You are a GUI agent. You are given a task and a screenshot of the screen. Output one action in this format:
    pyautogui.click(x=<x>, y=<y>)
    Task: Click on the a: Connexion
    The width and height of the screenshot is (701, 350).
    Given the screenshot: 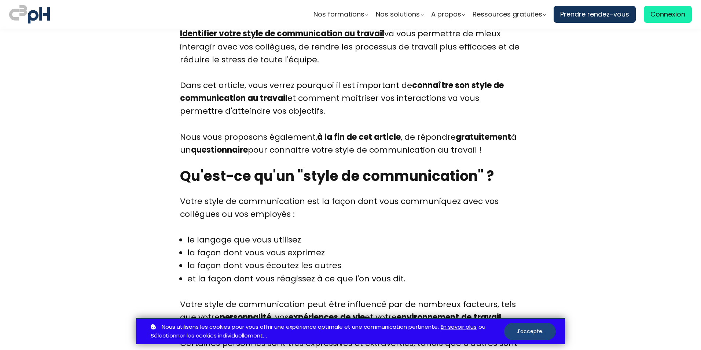 What is the action you would take?
    pyautogui.click(x=667, y=14)
    